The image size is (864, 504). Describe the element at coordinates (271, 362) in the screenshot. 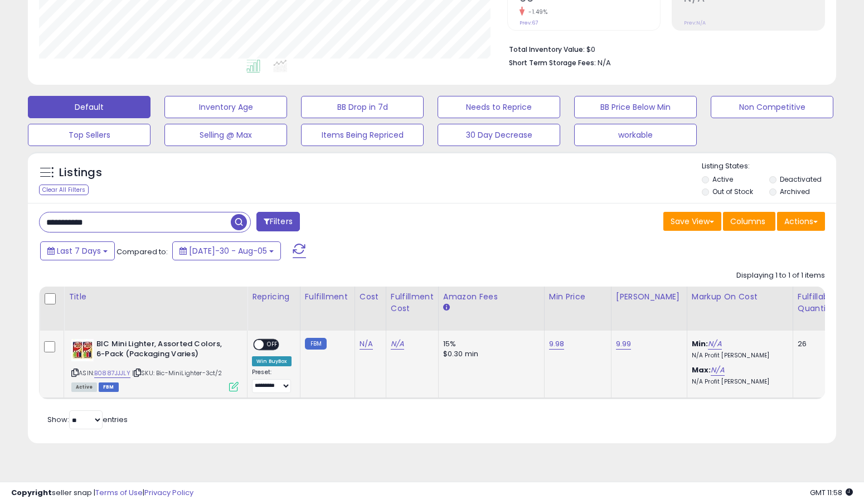

I see `div: Win BuyBox` at that location.